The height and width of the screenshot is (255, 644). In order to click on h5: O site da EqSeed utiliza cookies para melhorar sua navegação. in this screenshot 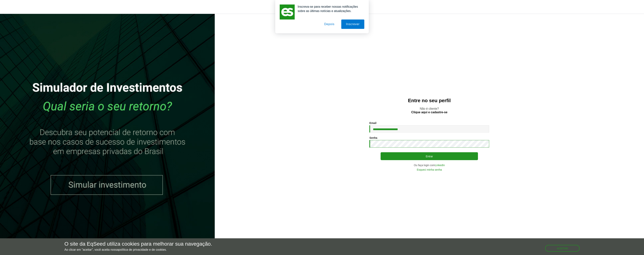, I will do `click(138, 244)`.